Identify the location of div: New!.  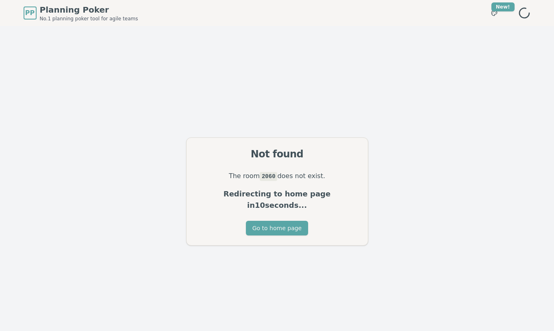
(503, 7).